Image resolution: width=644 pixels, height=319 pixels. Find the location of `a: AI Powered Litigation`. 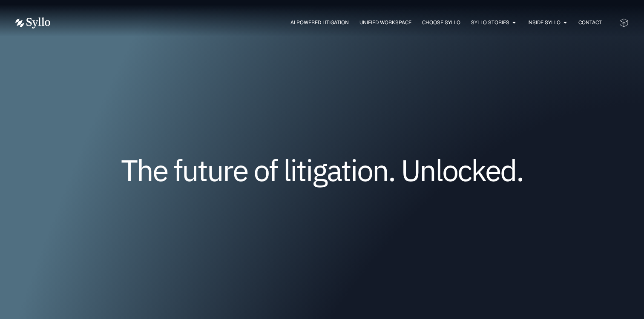

a: AI Powered Litigation is located at coordinates (319, 23).